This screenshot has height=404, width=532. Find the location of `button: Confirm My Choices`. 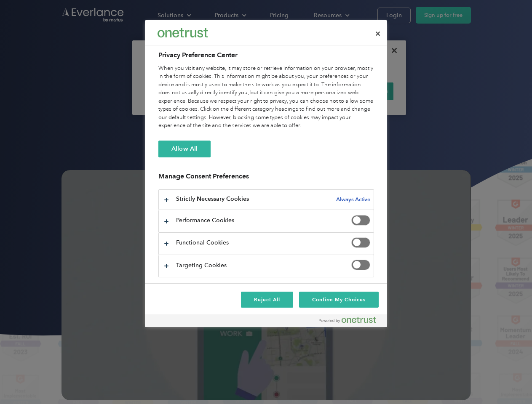

button: Confirm My Choices is located at coordinates (339, 300).